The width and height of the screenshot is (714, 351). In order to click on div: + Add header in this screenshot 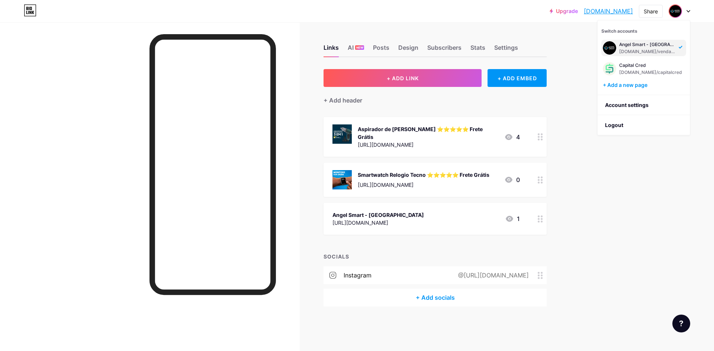, I will do `click(343, 100)`.